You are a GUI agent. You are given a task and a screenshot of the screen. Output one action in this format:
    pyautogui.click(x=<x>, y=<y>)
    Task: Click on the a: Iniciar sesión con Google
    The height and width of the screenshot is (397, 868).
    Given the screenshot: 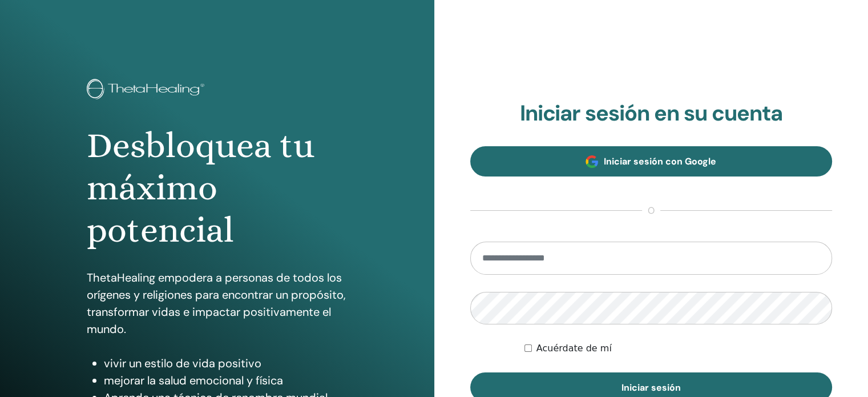 What is the action you would take?
    pyautogui.click(x=651, y=161)
    